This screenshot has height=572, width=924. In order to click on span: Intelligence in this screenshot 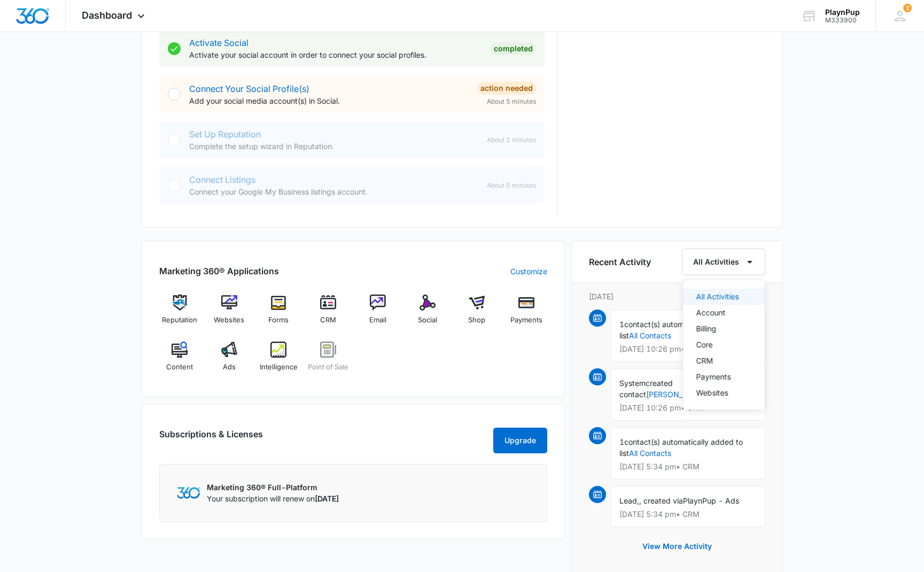, I will do `click(279, 367)`.